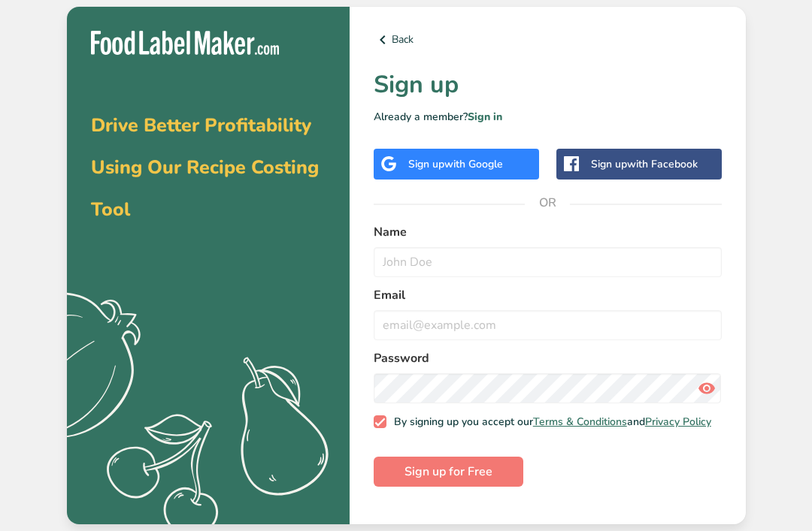 Image resolution: width=812 pixels, height=531 pixels. What do you see at coordinates (547, 358) in the screenshot?
I see `label: Password` at bounding box center [547, 358].